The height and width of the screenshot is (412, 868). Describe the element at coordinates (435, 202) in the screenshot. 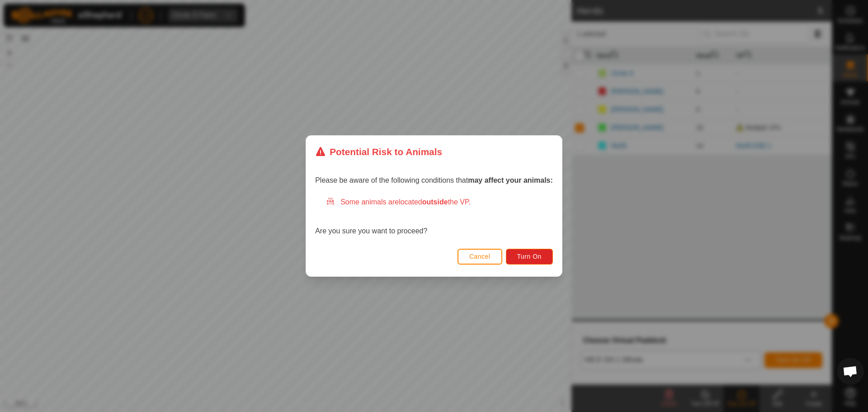

I see `span: located the VP.` at that location.